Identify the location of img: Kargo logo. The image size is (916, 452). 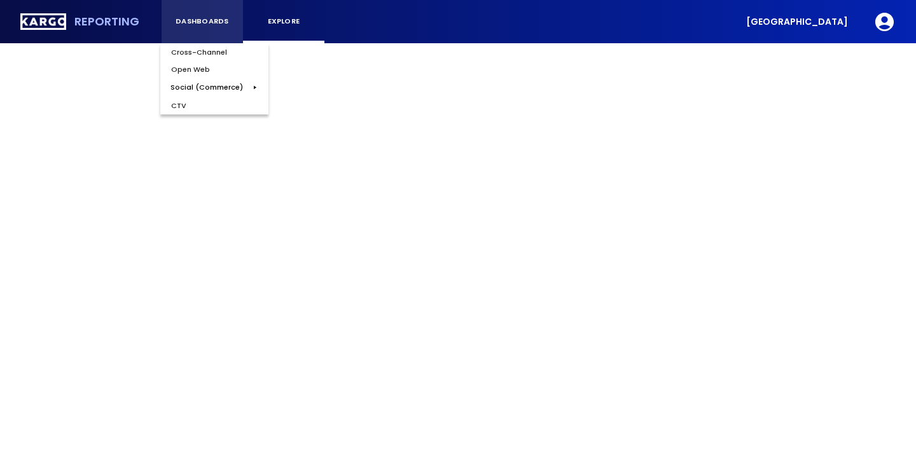
(43, 22).